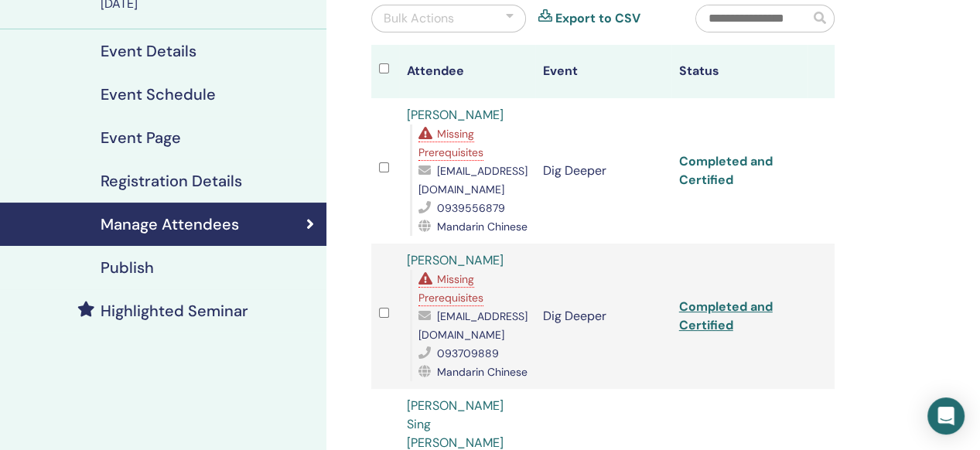 The image size is (980, 450). I want to click on a: Export to CSV, so click(598, 18).